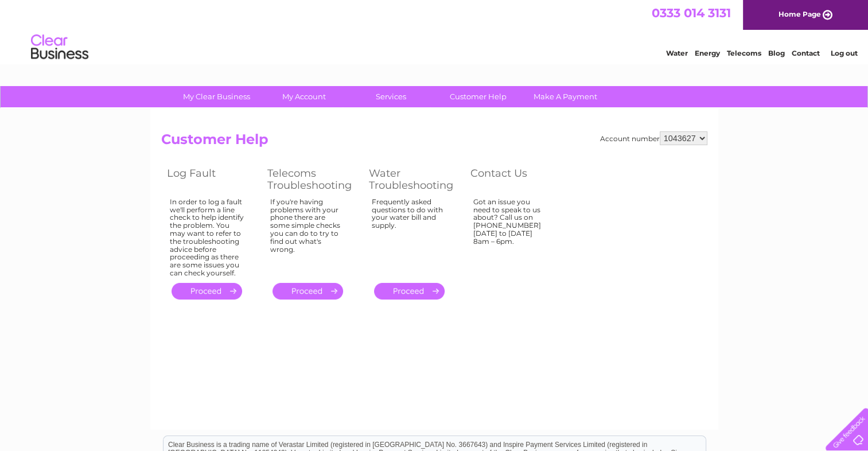 The height and width of the screenshot is (451, 868). I want to click on div: In order to log a fault we'll perform a line check to help identify the problem. You may want to ..., so click(207, 237).